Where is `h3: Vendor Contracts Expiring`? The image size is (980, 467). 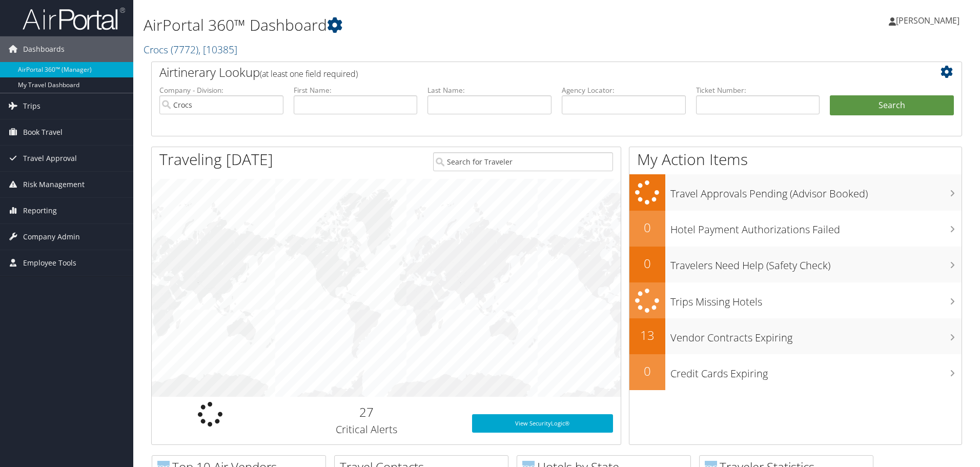 h3: Vendor Contracts Expiring is located at coordinates (816, 335).